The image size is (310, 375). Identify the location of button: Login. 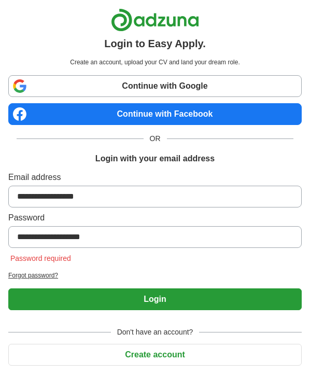
(155, 299).